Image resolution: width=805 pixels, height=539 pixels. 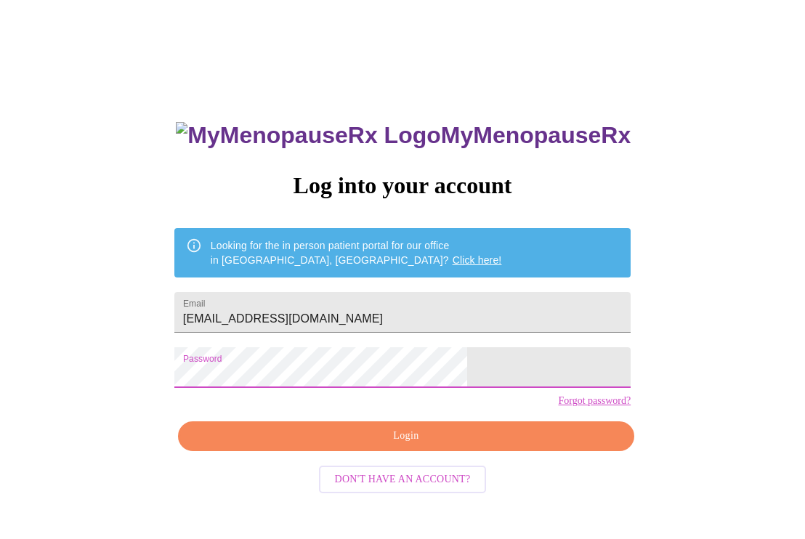 What do you see at coordinates (403, 185) in the screenshot?
I see `h3: Log into your account` at bounding box center [403, 185].